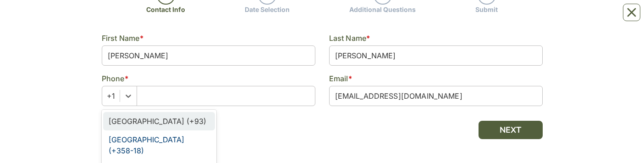 The height and width of the screenshot is (163, 644). I want to click on div: Date Selection, so click(267, 9).